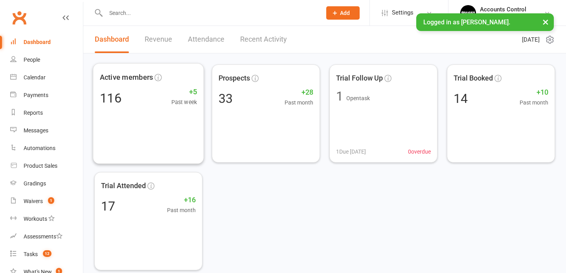  I want to click on span: +10, so click(533, 92).